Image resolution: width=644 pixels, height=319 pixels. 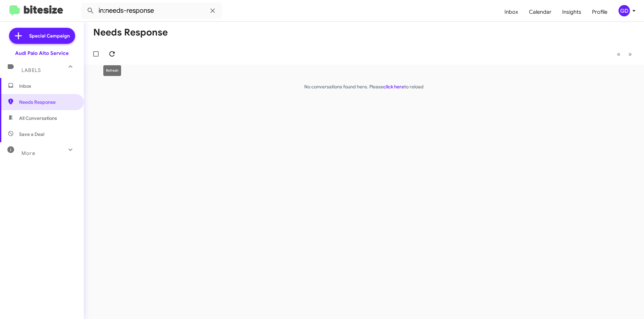 I want to click on div: Audi Palo Alto Service, so click(x=42, y=54).